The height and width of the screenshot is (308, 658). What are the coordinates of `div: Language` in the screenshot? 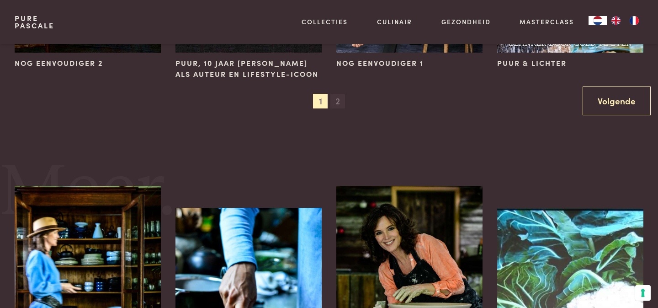 It's located at (598, 21).